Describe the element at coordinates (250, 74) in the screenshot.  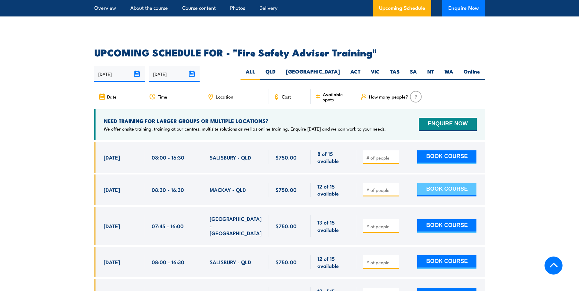
I see `label: ALL` at that location.